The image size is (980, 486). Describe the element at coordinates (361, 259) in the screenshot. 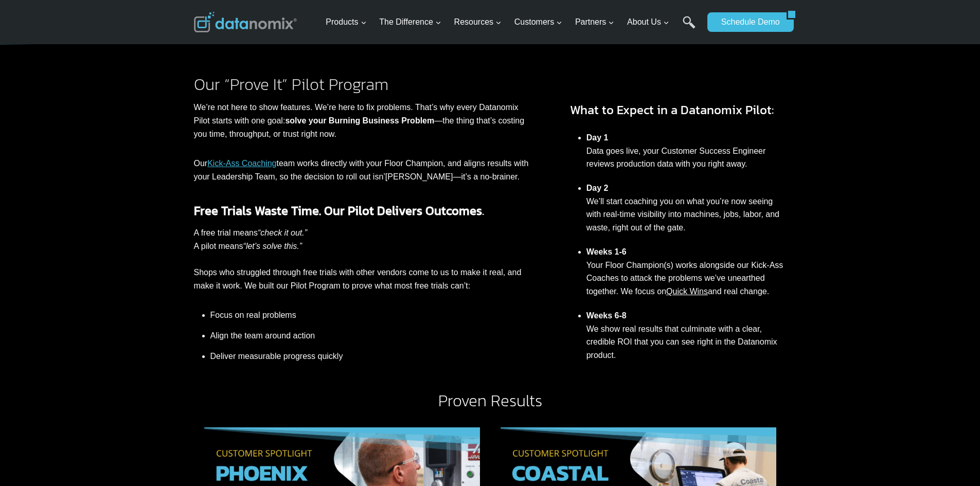

I see `p: A free trial means A pilot means Shops who struggled through free trials with other vendors come ...` at that location.